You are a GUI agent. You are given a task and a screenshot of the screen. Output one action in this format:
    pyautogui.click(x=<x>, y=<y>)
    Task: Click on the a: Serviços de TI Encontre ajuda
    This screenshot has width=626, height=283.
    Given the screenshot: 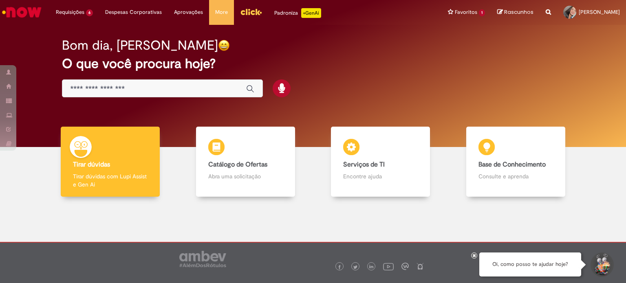 What is the action you would take?
    pyautogui.click(x=381, y=162)
    